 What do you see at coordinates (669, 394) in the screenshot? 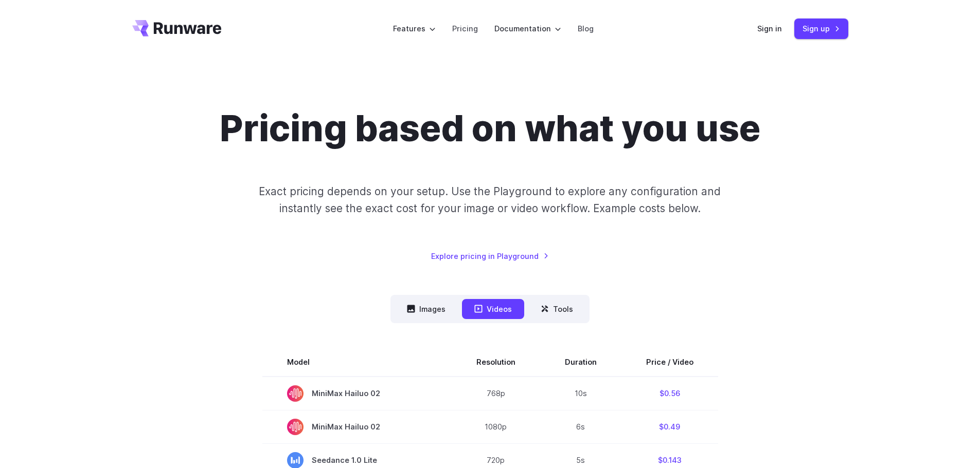
I see `td: $0.56` at bounding box center [669, 394].